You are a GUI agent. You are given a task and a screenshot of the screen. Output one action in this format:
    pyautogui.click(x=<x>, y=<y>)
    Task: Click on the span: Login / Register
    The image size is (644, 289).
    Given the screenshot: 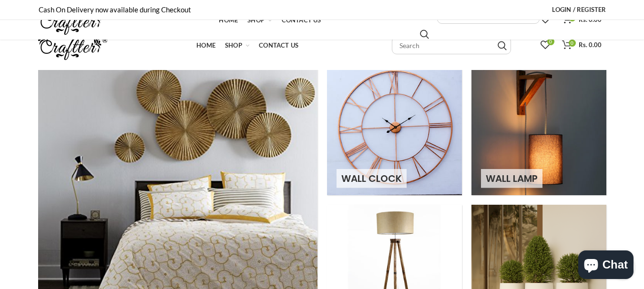 What is the action you would take?
    pyautogui.click(x=579, y=10)
    